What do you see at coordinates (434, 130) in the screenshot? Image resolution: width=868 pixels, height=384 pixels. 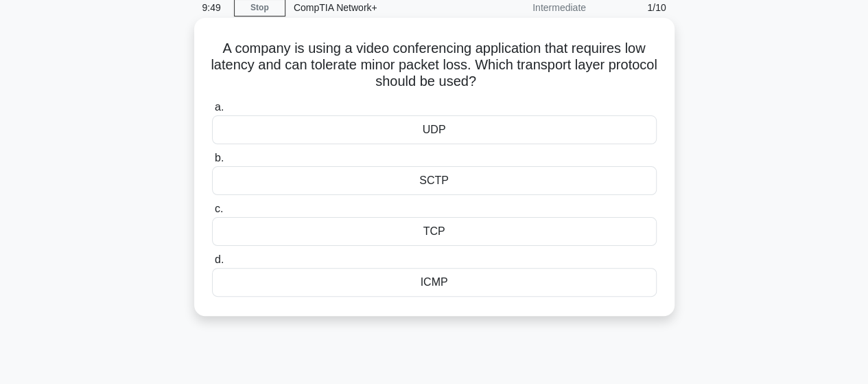 I see `div: UDP` at bounding box center [434, 130].